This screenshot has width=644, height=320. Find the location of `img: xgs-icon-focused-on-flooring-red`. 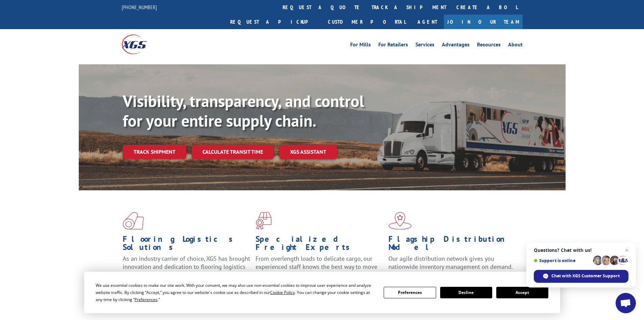

img: xgs-icon-focused-on-flooring-red is located at coordinates (263, 221).